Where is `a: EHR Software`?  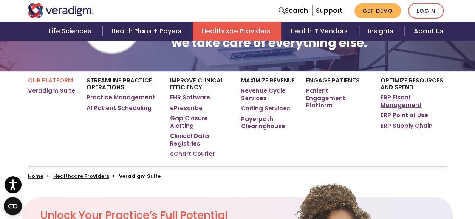 a: EHR Software is located at coordinates (190, 97).